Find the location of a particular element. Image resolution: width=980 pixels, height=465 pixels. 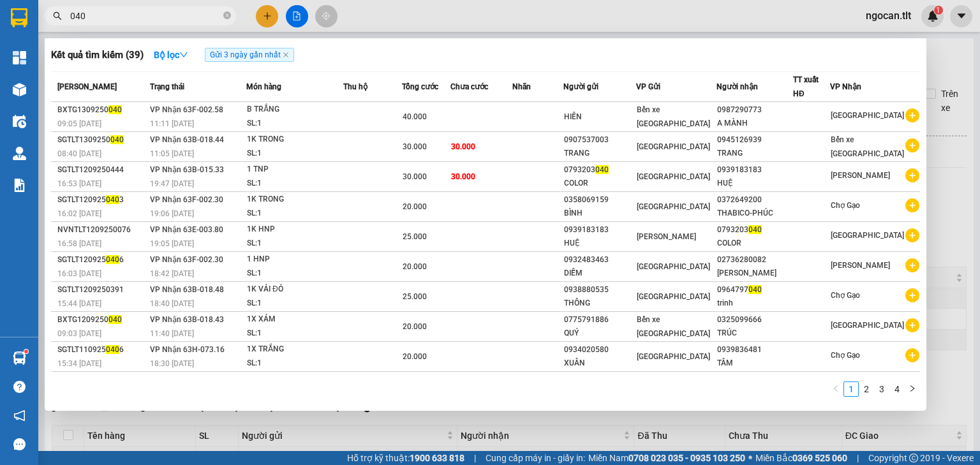

div: 0793203 is located at coordinates (754, 230).